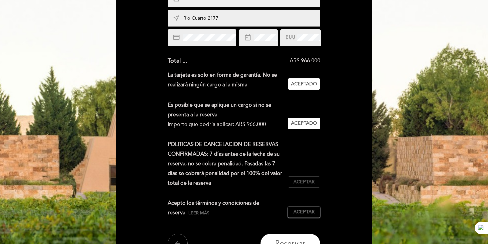  Describe the element at coordinates (176, 18) in the screenshot. I see `i: near_me` at that location.